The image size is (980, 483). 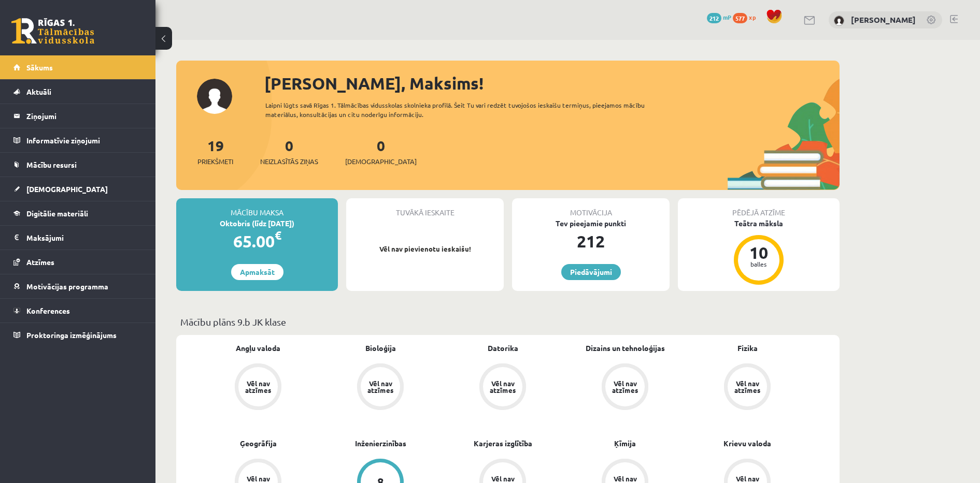 I want to click on div: 10, so click(x=758, y=253).